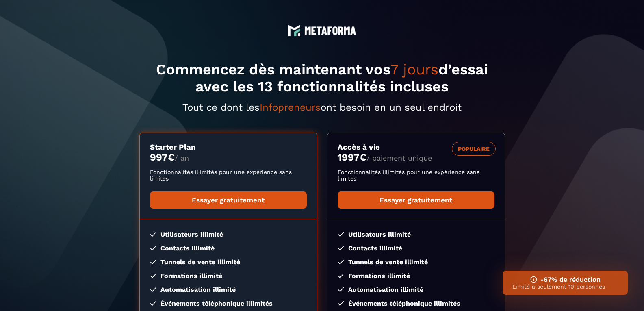 This screenshot has height=311, width=644. What do you see at coordinates (474, 149) in the screenshot?
I see `div: POPULAIRE` at bounding box center [474, 149].